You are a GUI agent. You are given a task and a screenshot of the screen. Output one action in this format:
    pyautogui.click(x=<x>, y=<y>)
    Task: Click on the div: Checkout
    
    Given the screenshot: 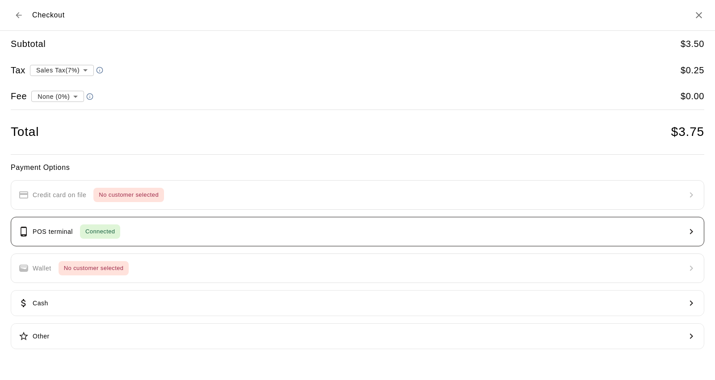 What is the action you would take?
    pyautogui.click(x=38, y=15)
    